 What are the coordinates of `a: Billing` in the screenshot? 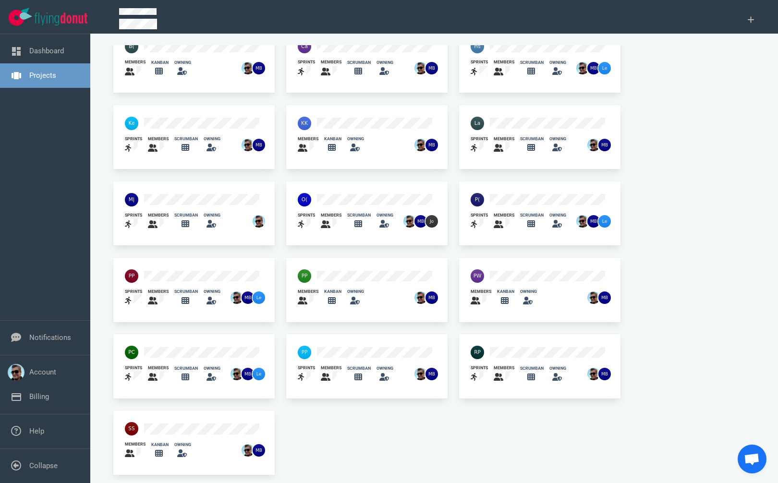 It's located at (39, 397).